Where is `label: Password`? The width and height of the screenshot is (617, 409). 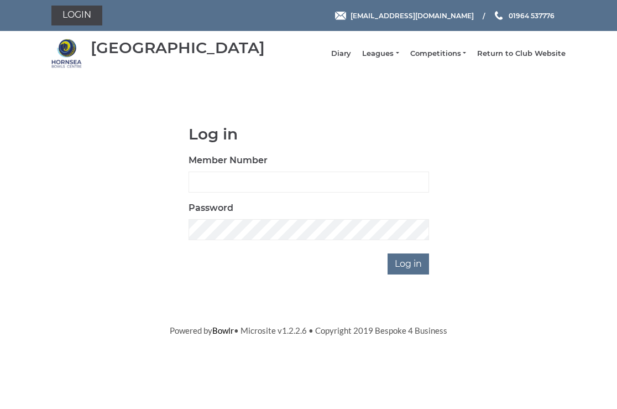 label: Password is located at coordinates (211, 208).